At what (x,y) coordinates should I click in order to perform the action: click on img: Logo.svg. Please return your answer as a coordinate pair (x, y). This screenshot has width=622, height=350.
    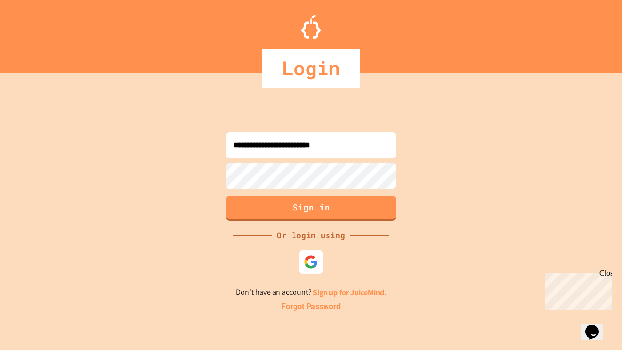
    Looking at the image, I should click on (311, 27).